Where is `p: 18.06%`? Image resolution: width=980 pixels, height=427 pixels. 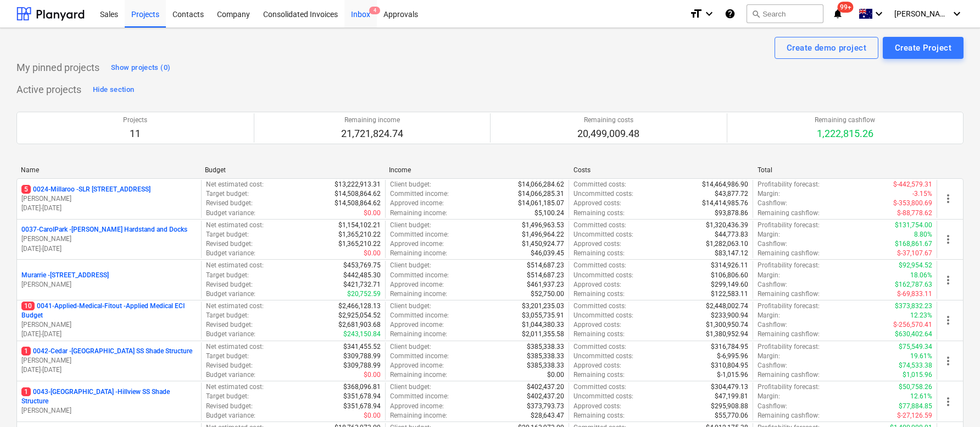 p: 18.06% is located at coordinates (921, 275).